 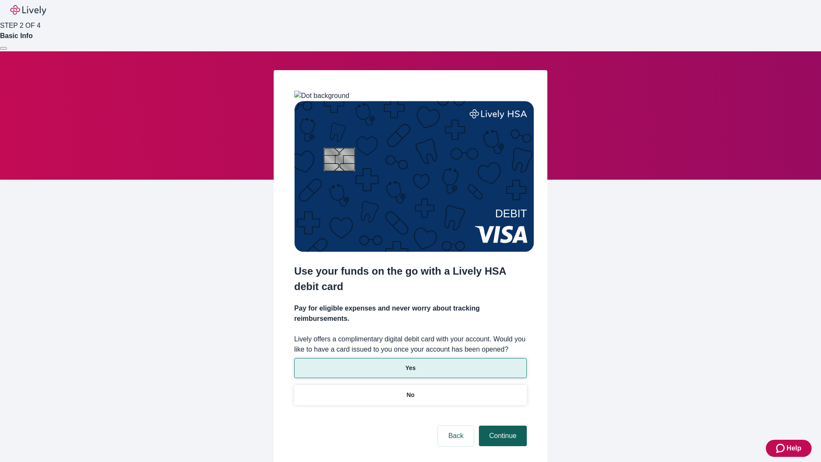 I want to click on button: Continue, so click(x=503, y=436).